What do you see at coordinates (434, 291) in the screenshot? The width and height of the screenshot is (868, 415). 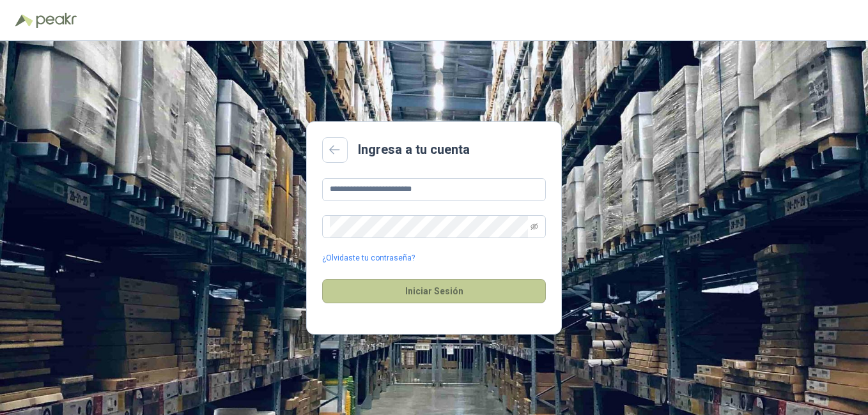 I see `button: Iniciar Sesión` at bounding box center [434, 291].